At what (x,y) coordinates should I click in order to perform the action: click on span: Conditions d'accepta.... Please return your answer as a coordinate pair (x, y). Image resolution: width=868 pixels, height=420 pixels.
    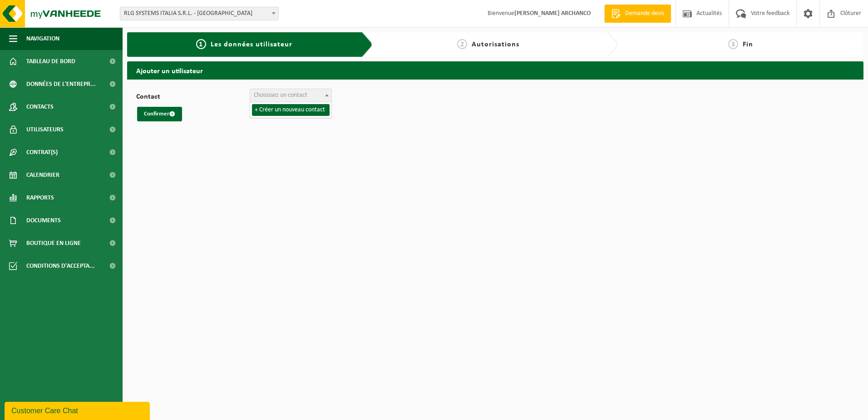
    Looking at the image, I should click on (60, 266).